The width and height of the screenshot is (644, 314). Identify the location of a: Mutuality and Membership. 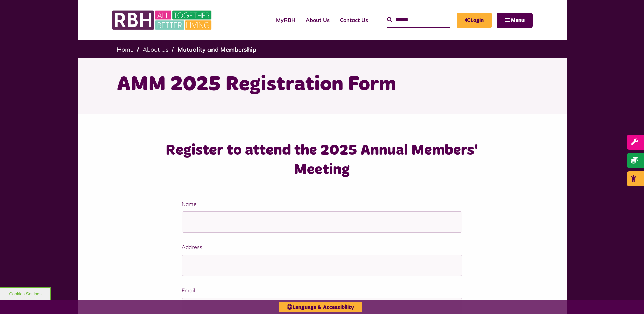
(217, 49).